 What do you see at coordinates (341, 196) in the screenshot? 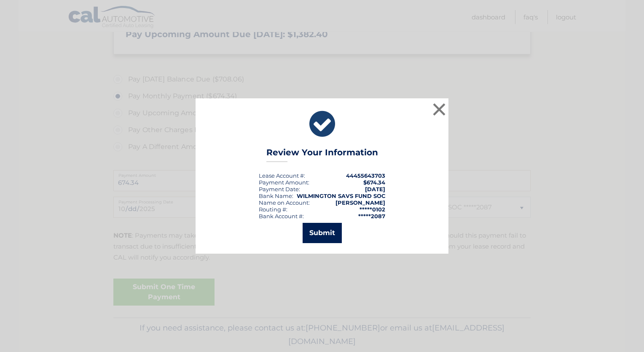
I see `strong: WILMINGTON SAVS FUND SOC` at bounding box center [341, 196].